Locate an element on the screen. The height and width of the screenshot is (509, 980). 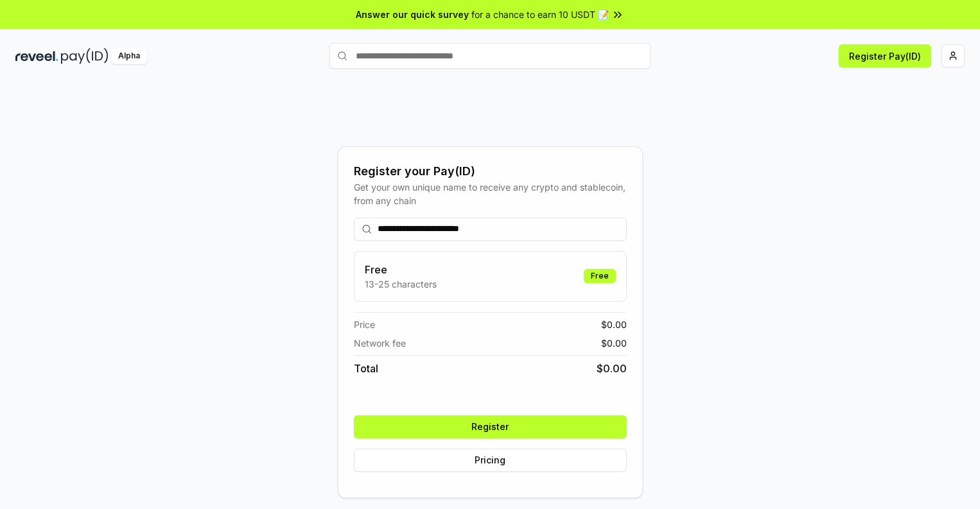
span: Answer our quick survey is located at coordinates (412, 14).